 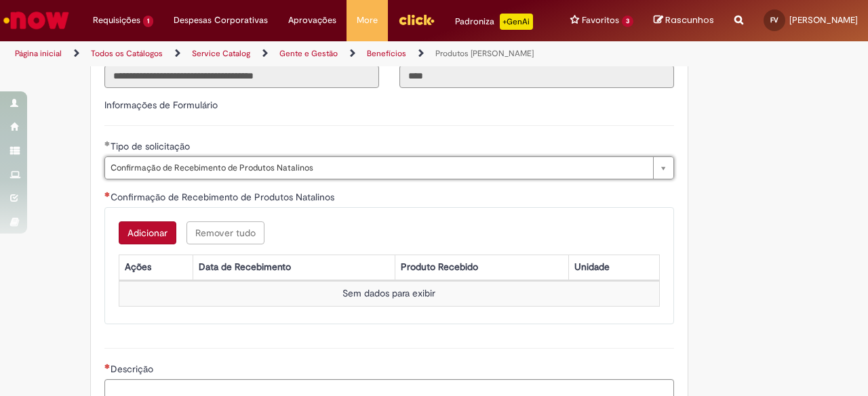 What do you see at coordinates (536, 76) in the screenshot?
I see `input: Código da Unidade` at bounding box center [536, 76].